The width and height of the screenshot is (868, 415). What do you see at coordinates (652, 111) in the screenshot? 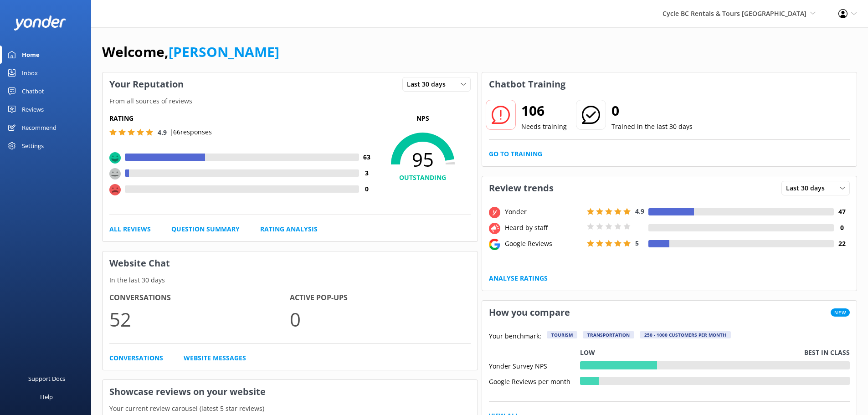
I see `h2: 0` at bounding box center [652, 111].